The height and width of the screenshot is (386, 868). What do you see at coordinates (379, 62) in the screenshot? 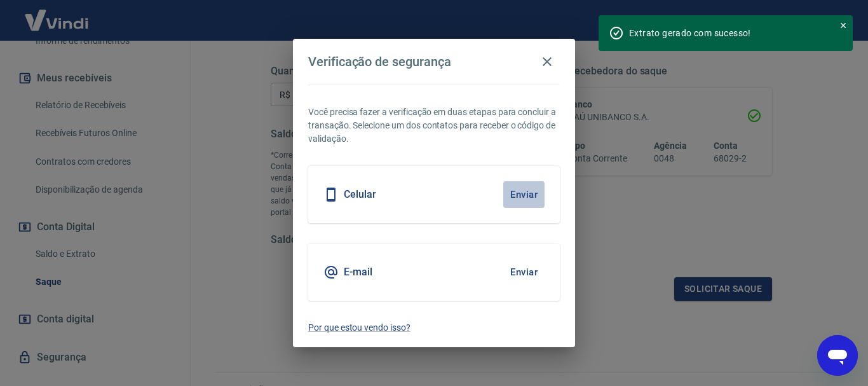
I see `h4: Verificação de segurança` at bounding box center [379, 62].